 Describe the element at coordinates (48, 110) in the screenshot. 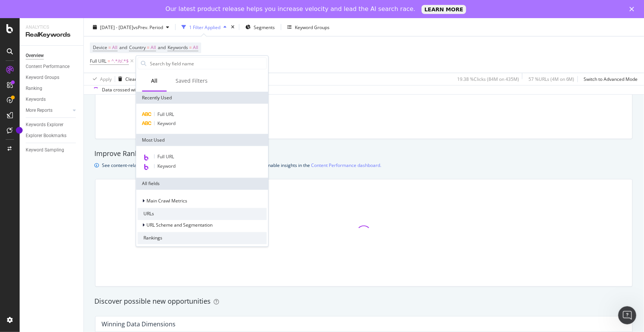

I see `a: More Reports` at that location.